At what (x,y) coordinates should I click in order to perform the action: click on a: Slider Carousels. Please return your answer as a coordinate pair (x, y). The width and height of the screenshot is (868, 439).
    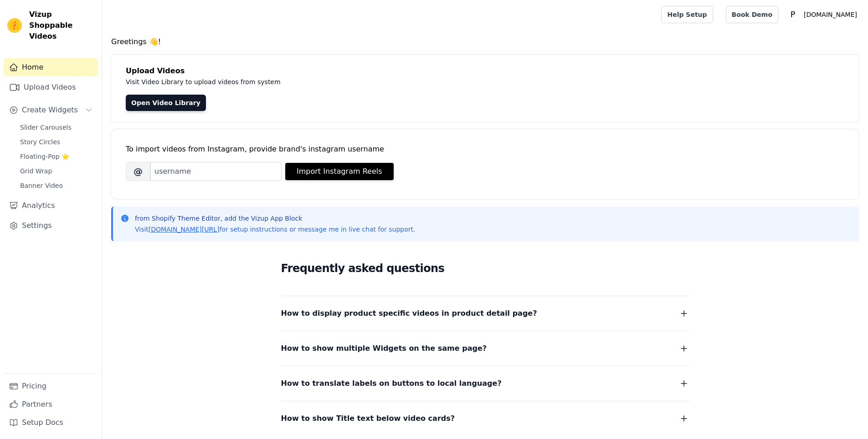
    Looking at the image, I should click on (56, 128).